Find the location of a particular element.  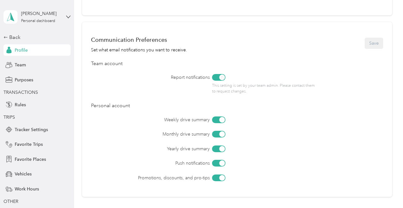

label: Yearly drive summary is located at coordinates (168, 149).